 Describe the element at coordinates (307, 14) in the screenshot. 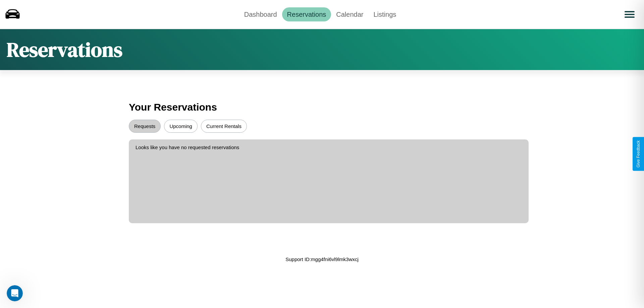

I see `a: Reservations` at that location.